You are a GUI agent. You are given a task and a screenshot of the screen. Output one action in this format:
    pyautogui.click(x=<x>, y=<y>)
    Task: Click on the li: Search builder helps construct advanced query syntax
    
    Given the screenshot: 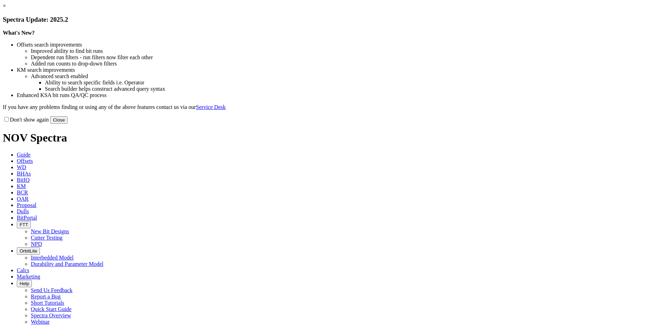 What is the action you would take?
    pyautogui.click(x=357, y=89)
    